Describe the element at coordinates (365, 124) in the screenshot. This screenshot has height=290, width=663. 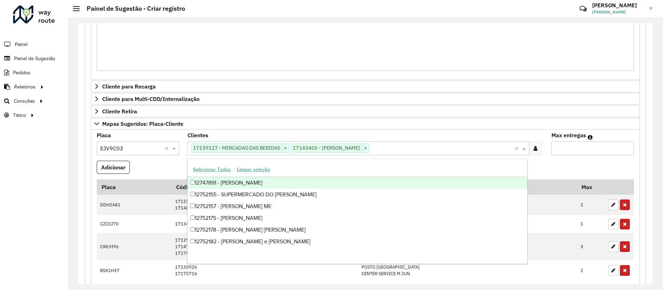
I see `a: Mapas Sugeridos: Placa-Cliente` at that location.